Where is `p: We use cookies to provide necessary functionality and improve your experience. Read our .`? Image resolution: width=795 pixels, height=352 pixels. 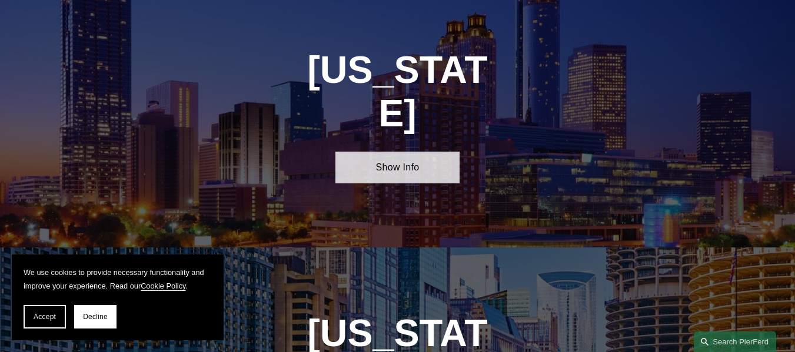
p: We use cookies to provide necessary functionality and improve your experience. Read our . is located at coordinates (118, 280).